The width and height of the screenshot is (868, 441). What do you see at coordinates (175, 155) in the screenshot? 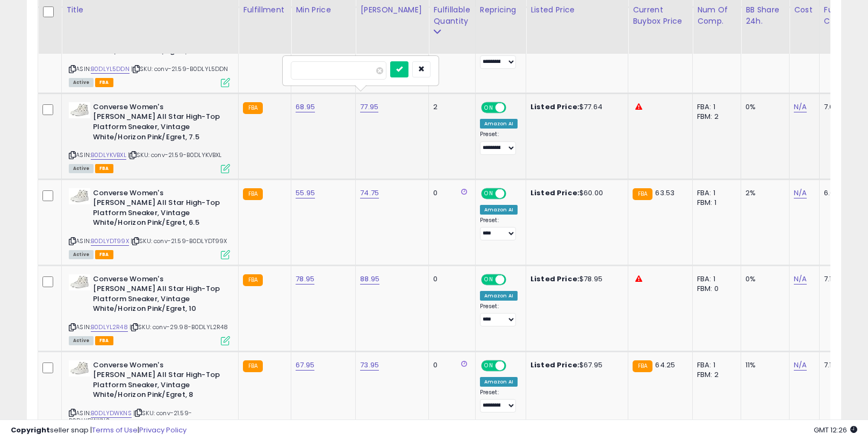
I see `span: | SKU: conv-21.59-B0DLYKVBXL` at bounding box center [175, 155].